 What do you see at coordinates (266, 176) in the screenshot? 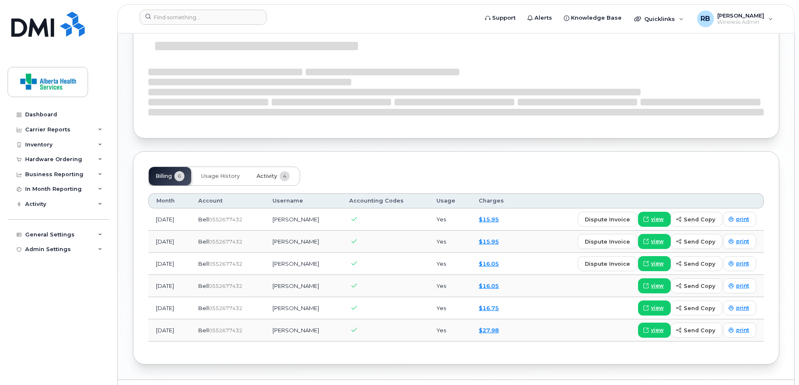
I see `span: Activity` at bounding box center [266, 176].